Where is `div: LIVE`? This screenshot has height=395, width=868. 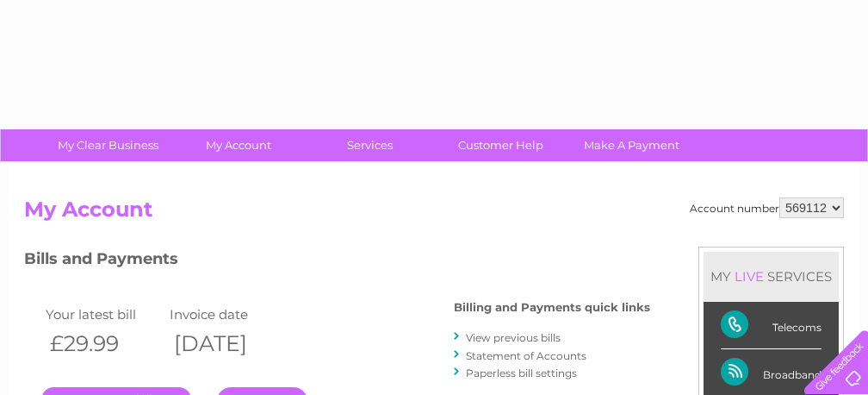
div: LIVE is located at coordinates (750, 276).